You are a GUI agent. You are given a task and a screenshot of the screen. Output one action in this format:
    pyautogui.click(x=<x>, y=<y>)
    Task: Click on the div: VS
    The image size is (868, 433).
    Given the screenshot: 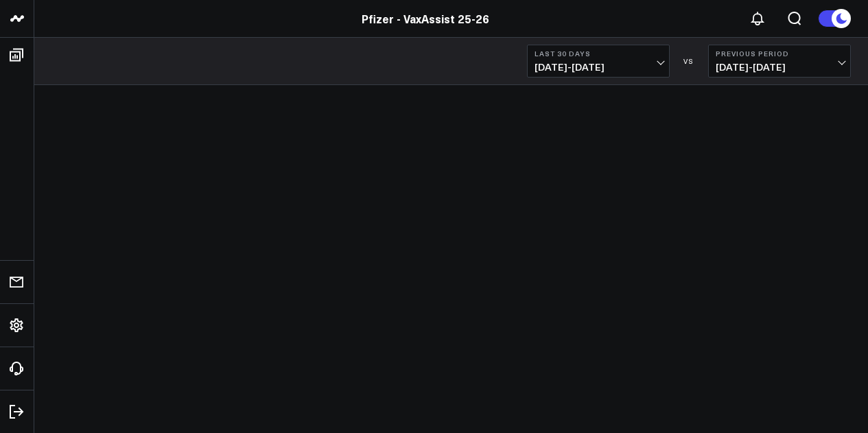 What is the action you would take?
    pyautogui.click(x=689, y=61)
    